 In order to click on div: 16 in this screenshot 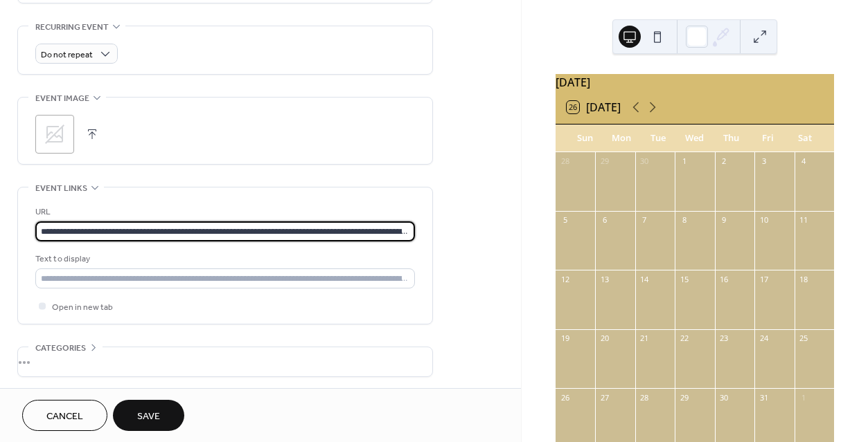, I will do `click(723, 279)`.